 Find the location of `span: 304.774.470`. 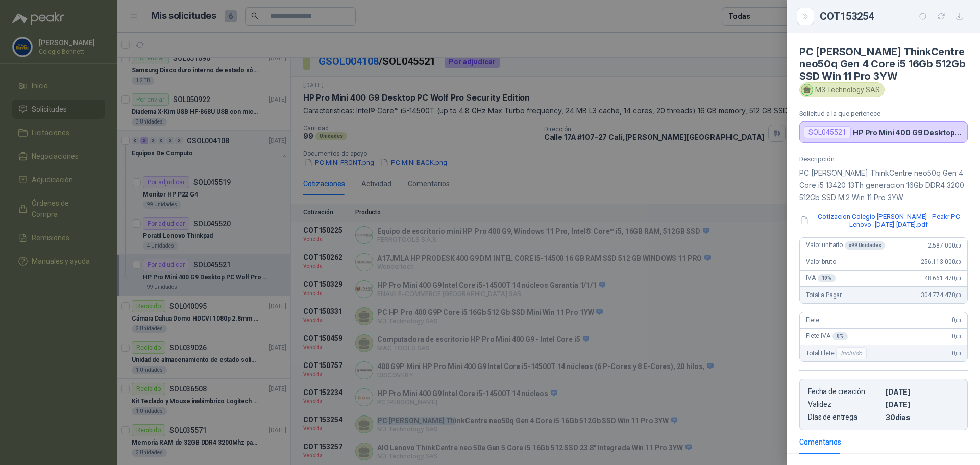

span: 304.774.470 is located at coordinates (940, 295).